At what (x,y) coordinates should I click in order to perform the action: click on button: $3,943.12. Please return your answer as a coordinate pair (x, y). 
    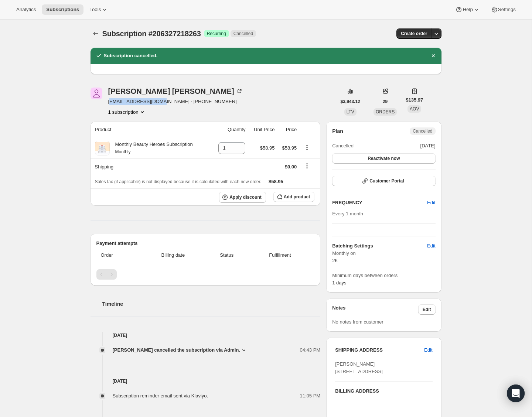
    Looking at the image, I should click on (350, 102).